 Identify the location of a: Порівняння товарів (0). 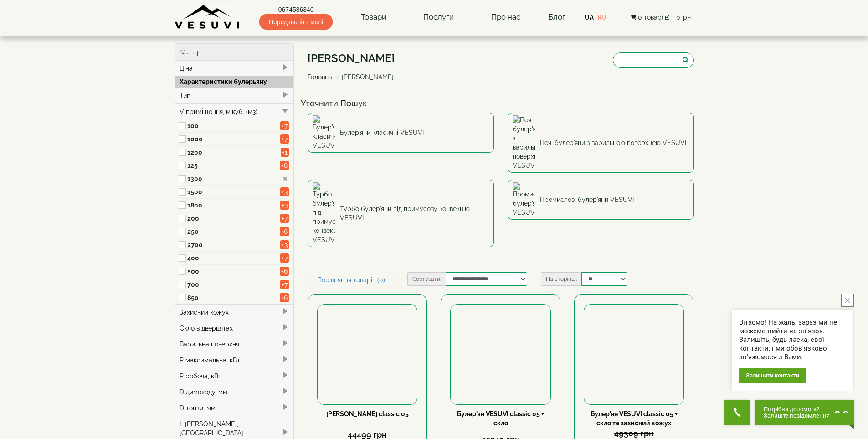
(351, 280).